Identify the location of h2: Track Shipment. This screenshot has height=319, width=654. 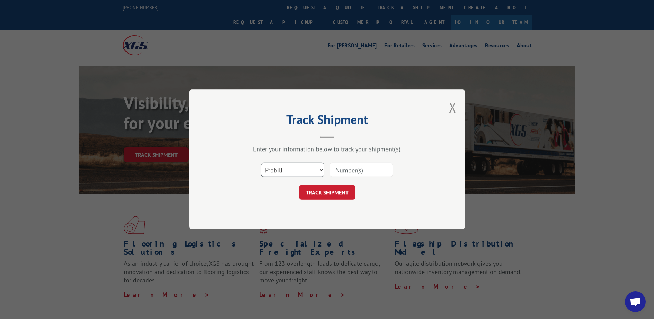
(327, 121).